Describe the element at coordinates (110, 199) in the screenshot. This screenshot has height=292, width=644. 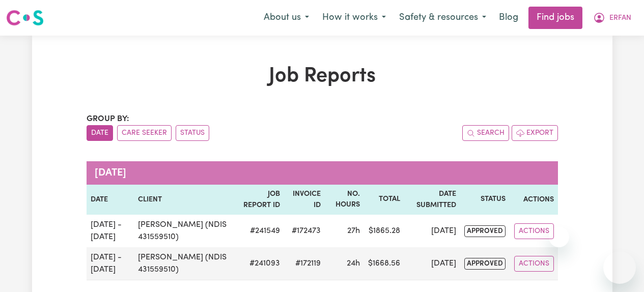
I see `th: Date` at that location.